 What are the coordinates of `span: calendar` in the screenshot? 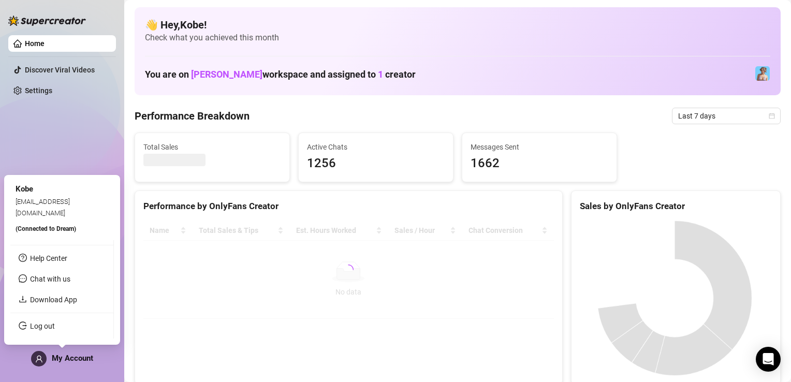 It's located at (772, 116).